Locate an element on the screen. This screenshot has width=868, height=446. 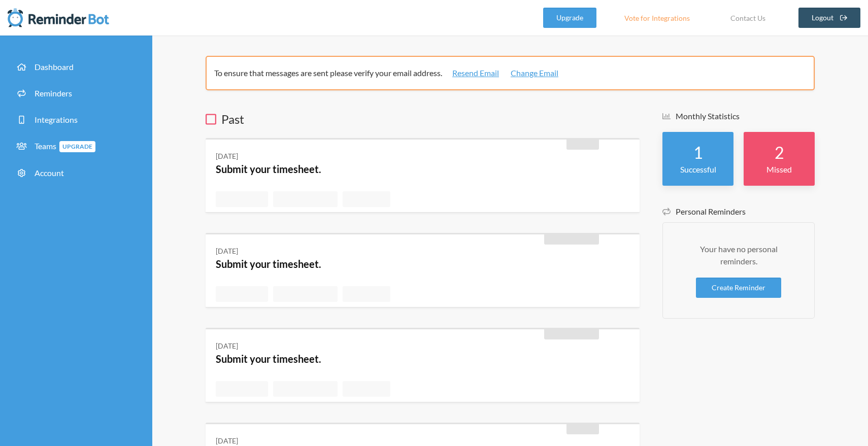
a: Integrations is located at coordinates (76, 119).